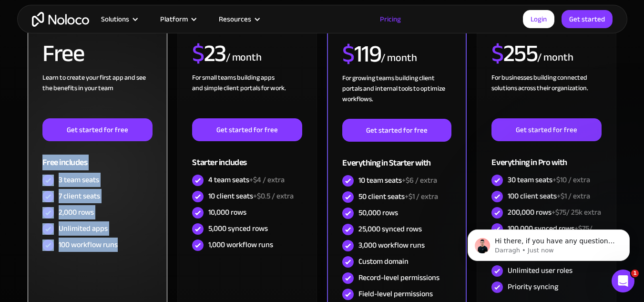  Describe the element at coordinates (378, 213) in the screenshot. I see `div: 50,000 rows` at that location.